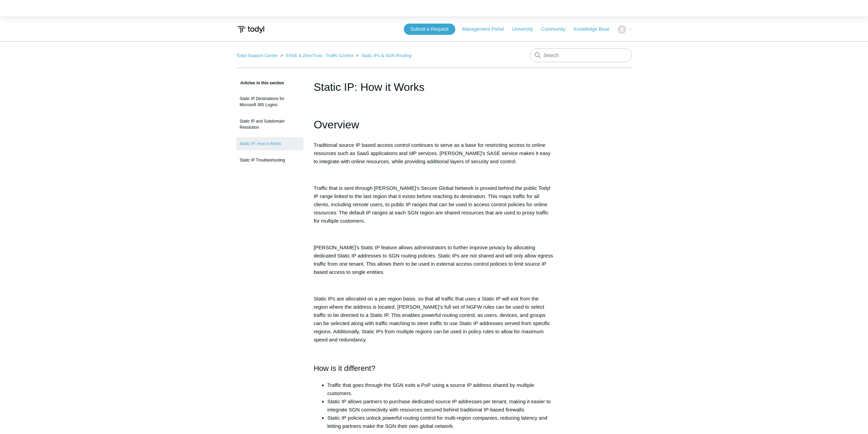 This screenshot has width=868, height=434. Describe the element at coordinates (383, 56) in the screenshot. I see `li: Static IPs & SGN Routing` at that location.